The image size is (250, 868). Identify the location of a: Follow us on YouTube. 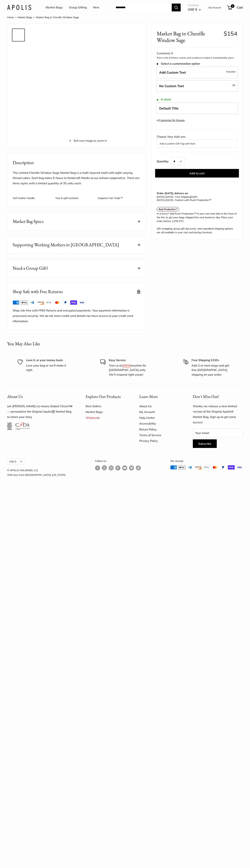
(125, 468).